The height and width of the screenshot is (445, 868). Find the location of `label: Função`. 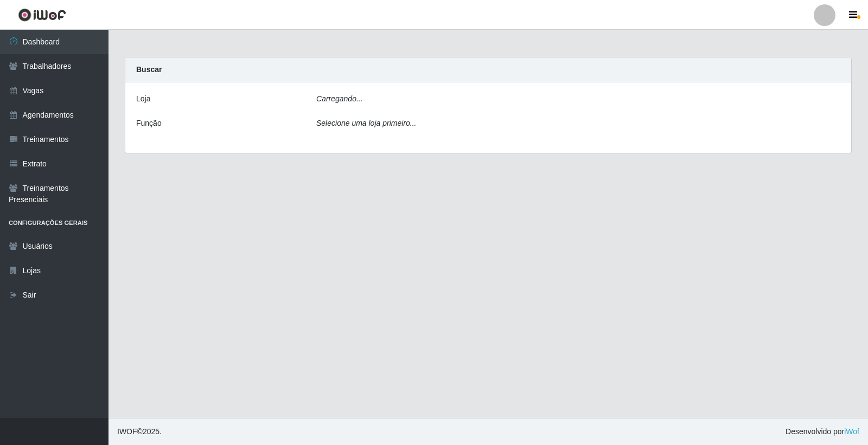

label: Função is located at coordinates (149, 123).